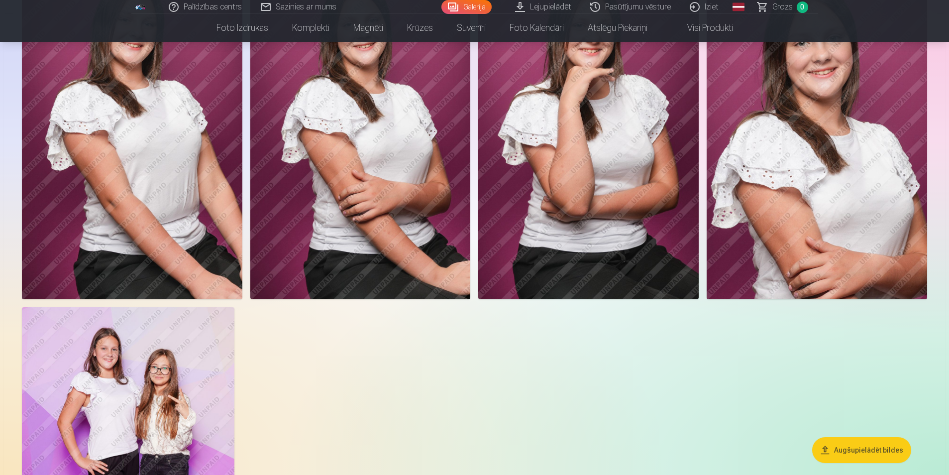 The image size is (949, 475). Describe the element at coordinates (471, 28) in the screenshot. I see `a: Suvenīri` at that location.